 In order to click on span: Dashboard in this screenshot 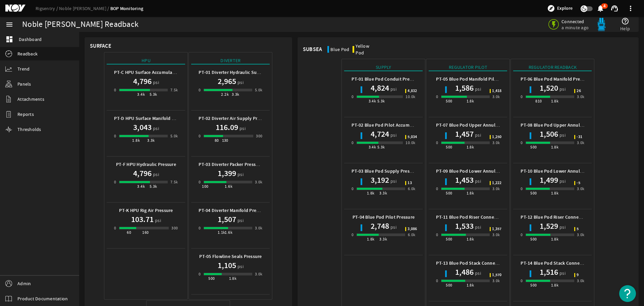, I will do `click(30, 39)`.